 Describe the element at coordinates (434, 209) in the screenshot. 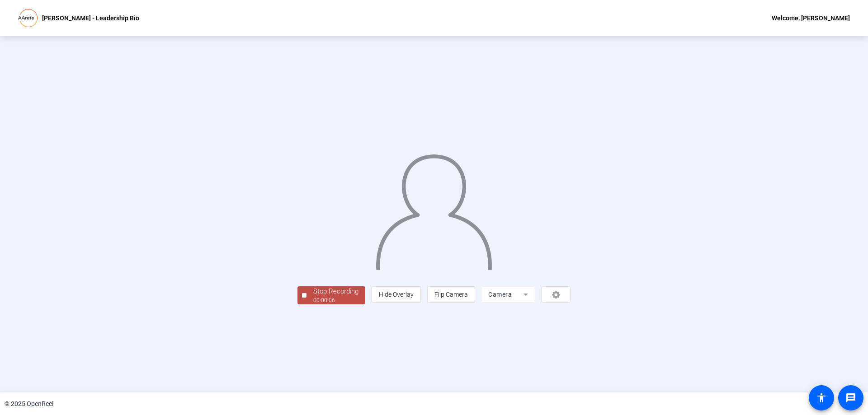

I see `img: overlay` at that location.